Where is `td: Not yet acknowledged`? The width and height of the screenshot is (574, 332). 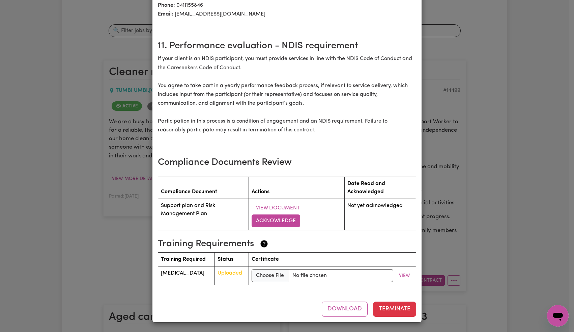
td: Not yet acknowledged is located at coordinates (380, 214).